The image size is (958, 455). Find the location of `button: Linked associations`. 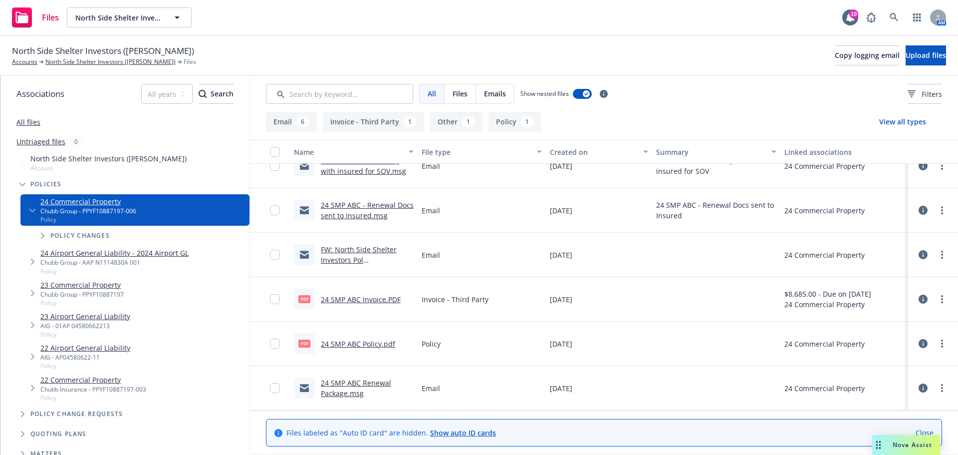

button: Linked associations is located at coordinates (844, 152).